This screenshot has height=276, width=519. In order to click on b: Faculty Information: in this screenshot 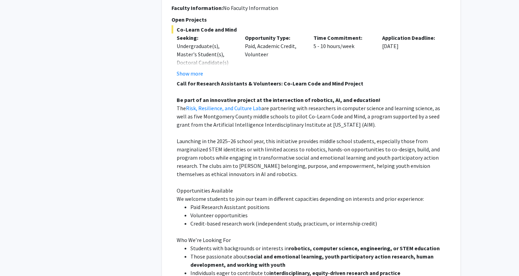, I will do `click(197, 8)`.